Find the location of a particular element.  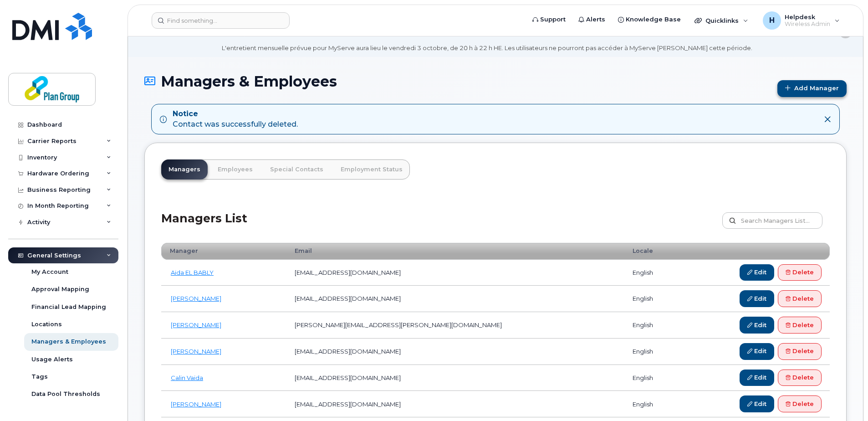

span: Helpdesk is located at coordinates (808, 17).